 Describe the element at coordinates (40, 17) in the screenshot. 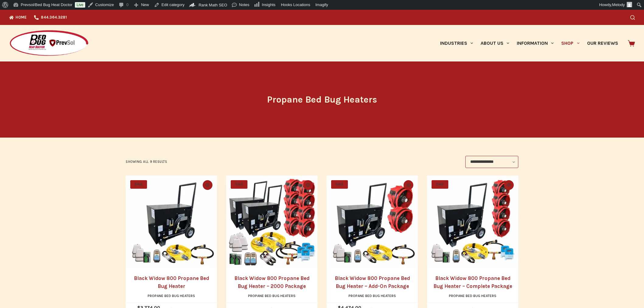

I see `nav: Top Menu` at that location.